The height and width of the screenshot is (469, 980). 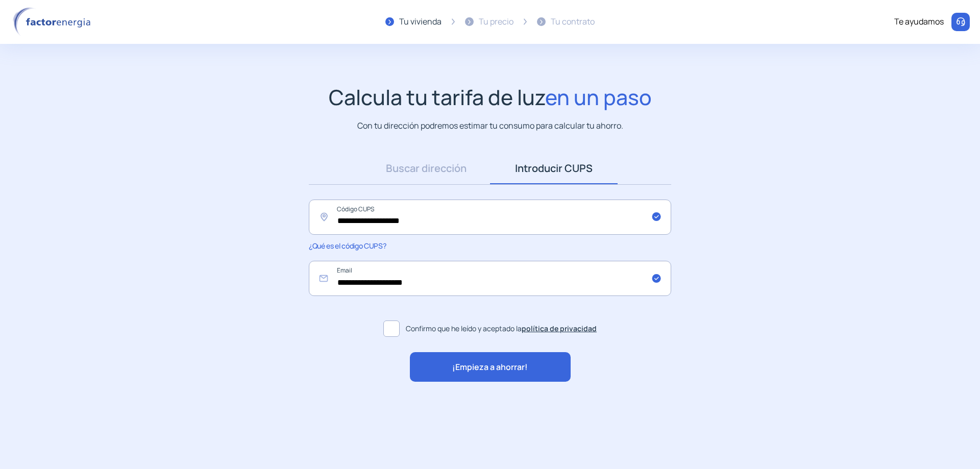 What do you see at coordinates (496, 22) in the screenshot?
I see `div: Tu precio` at bounding box center [496, 22].